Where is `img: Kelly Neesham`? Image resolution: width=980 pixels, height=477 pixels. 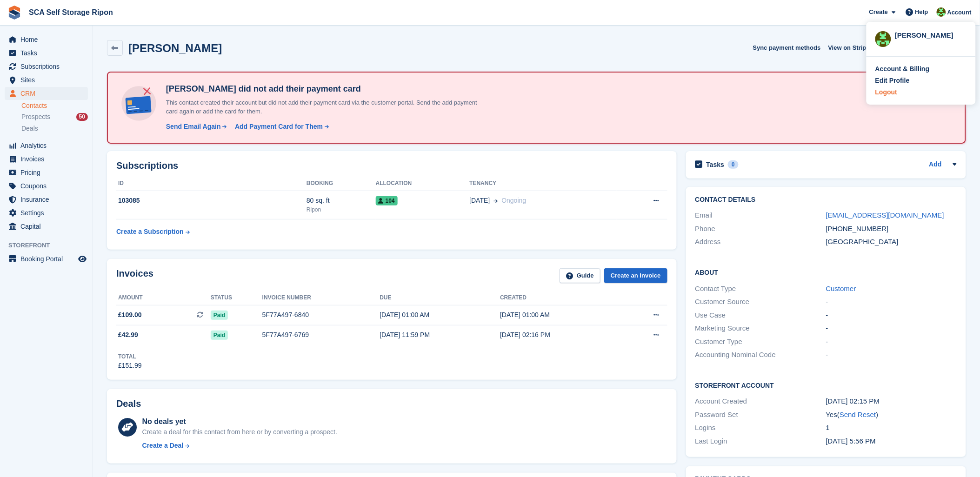
img: Kelly Neesham is located at coordinates (942, 12).